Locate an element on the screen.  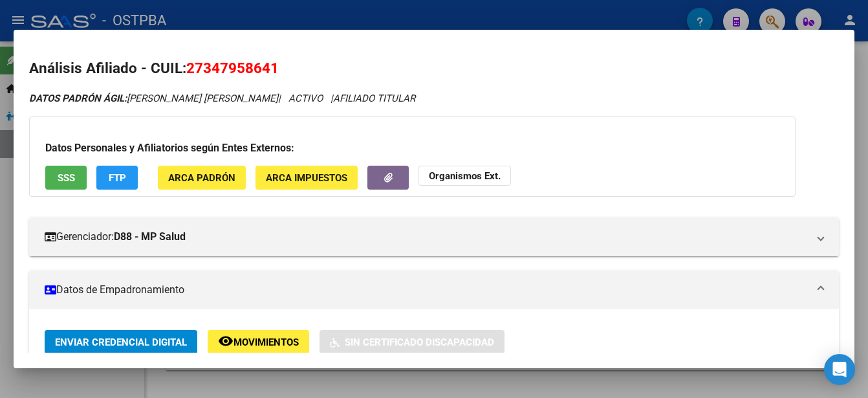
mat-icon: remove_red_eye is located at coordinates (226, 341).